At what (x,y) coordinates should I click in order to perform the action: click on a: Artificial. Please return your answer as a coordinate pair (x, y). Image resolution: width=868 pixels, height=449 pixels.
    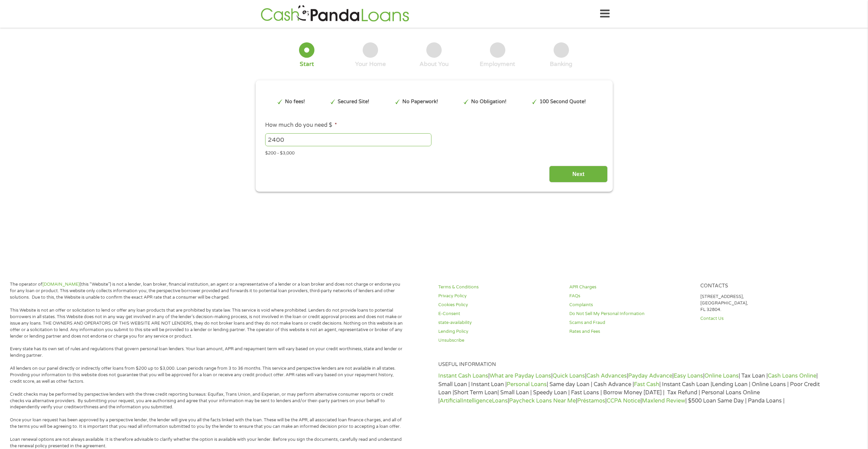
    Looking at the image, I should click on (451, 401).